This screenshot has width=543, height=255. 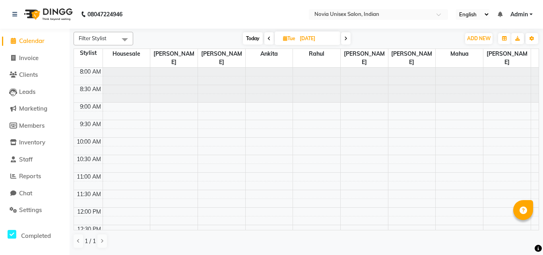 I want to click on span: Admin, so click(x=519, y=14).